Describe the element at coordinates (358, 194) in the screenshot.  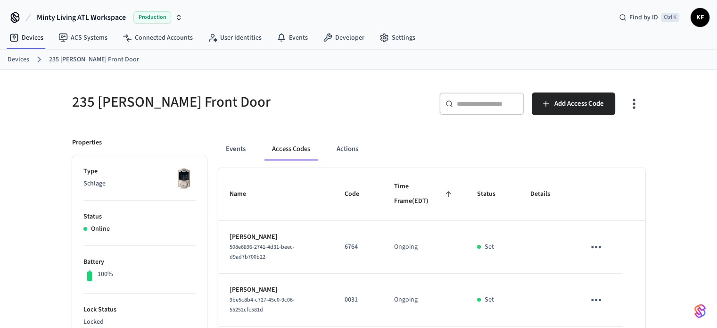
I see `span: Code` at that location.